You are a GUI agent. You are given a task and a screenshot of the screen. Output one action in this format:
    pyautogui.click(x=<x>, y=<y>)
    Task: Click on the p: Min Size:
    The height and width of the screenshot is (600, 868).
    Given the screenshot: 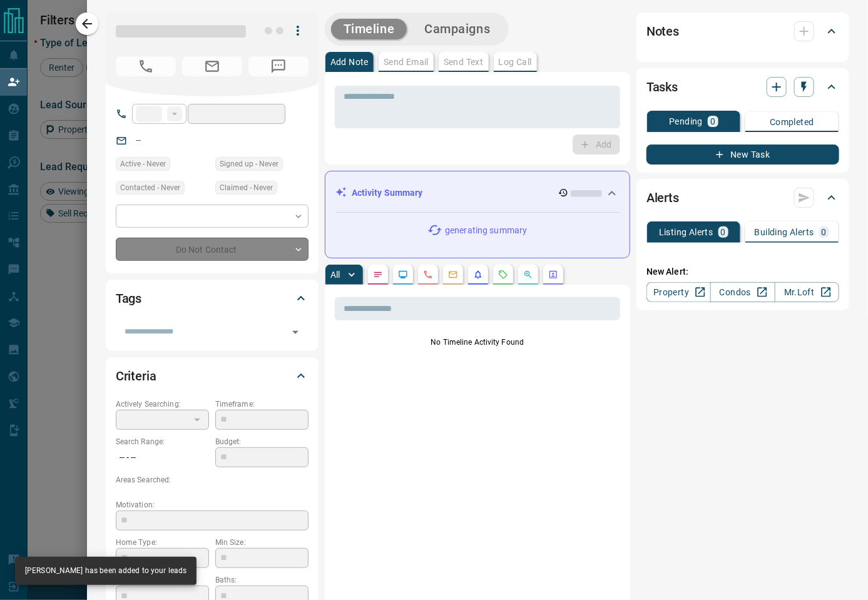 What is the action you would take?
    pyautogui.click(x=262, y=543)
    